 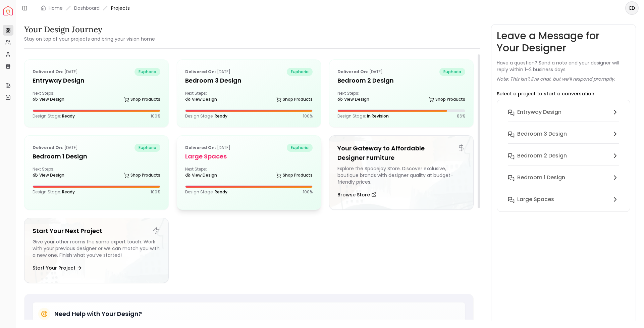 I want to click on a: Spacejoy, so click(x=8, y=11).